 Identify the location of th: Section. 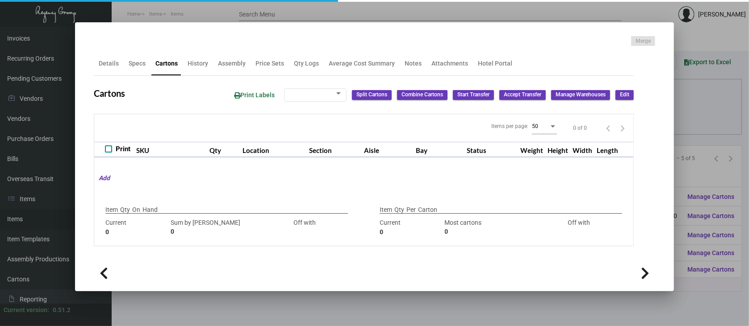
(334, 150).